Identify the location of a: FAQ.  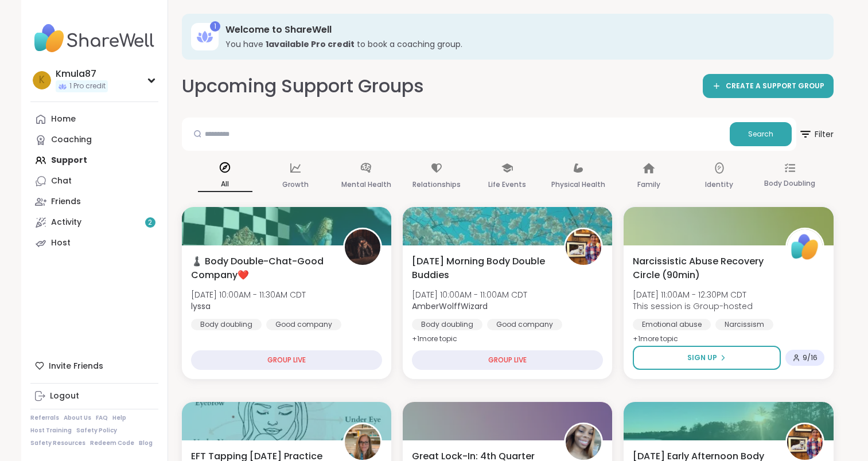
(102, 418).